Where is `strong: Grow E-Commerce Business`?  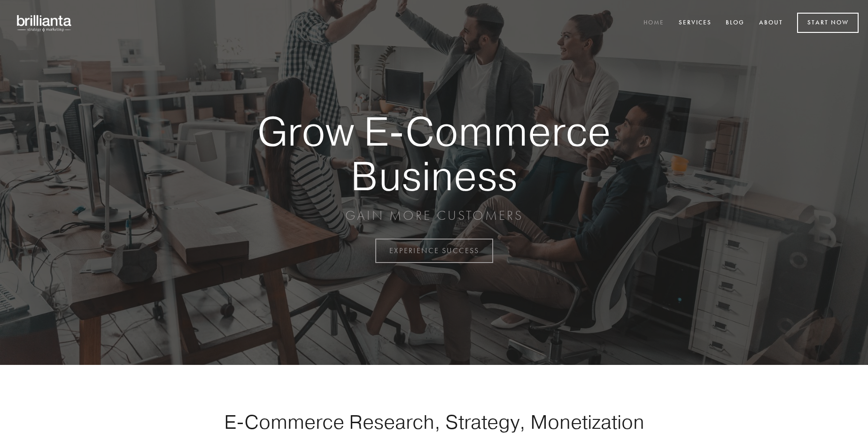
strong: Grow E-Commerce Business is located at coordinates (434, 153).